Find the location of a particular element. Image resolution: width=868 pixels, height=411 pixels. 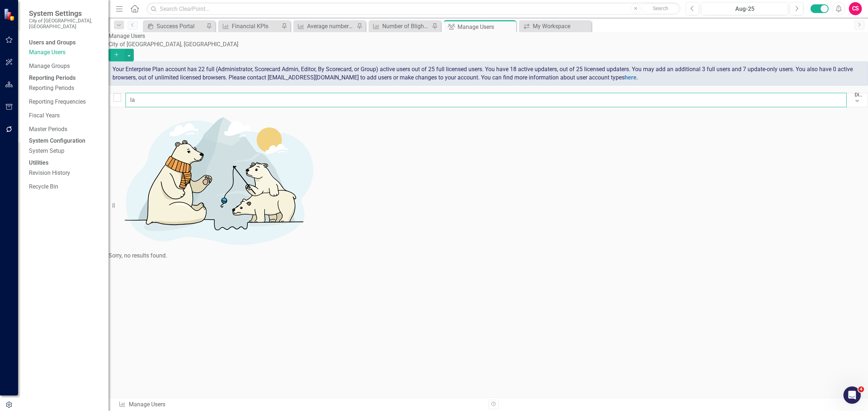

a: Manage Groups is located at coordinates (65, 66).